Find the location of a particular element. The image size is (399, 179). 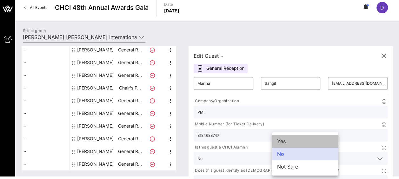

a: All Events is located at coordinates (36, 8).